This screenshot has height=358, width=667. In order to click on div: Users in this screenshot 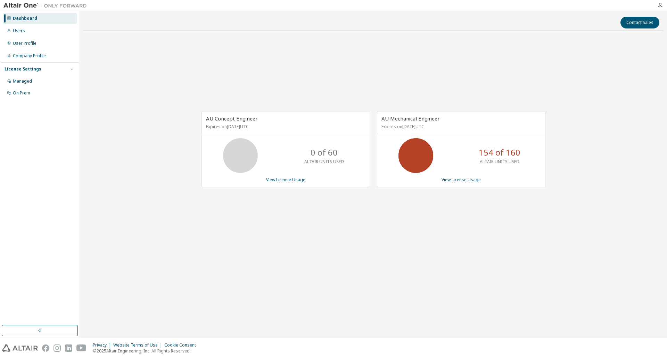, I will do `click(19, 31)`.